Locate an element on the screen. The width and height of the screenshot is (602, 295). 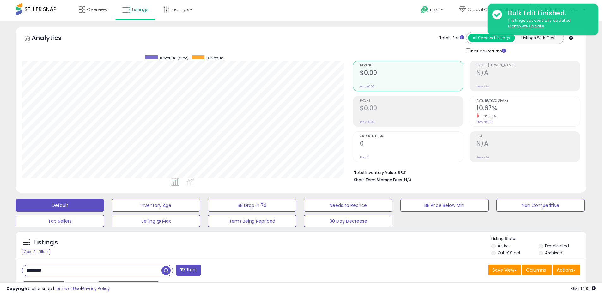
span: Overview is located at coordinates (97, 9).